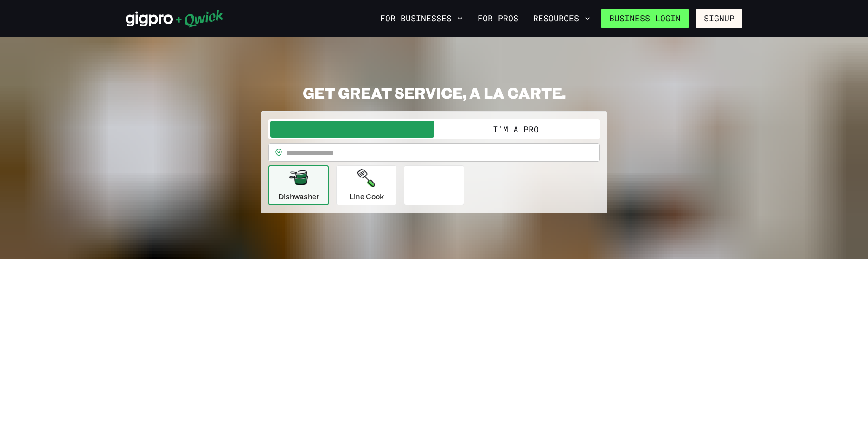 This screenshot has height=428, width=868. Describe the element at coordinates (352, 129) in the screenshot. I see `button: I'm a Business` at that location.